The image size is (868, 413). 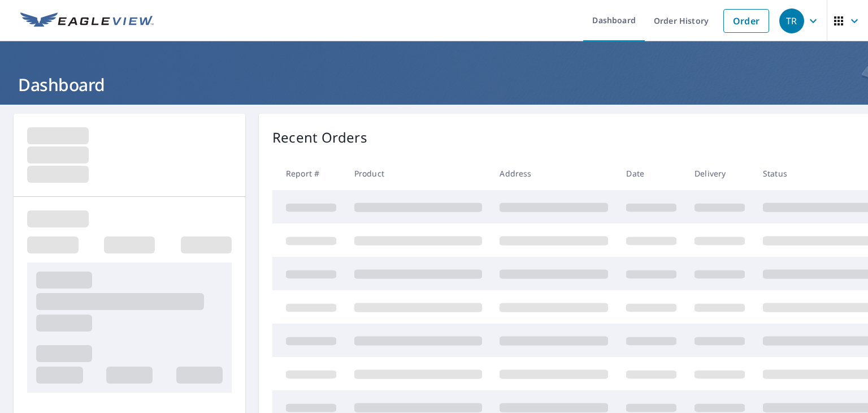 What do you see at coordinates (792, 21) in the screenshot?
I see `div: TR` at bounding box center [792, 21].